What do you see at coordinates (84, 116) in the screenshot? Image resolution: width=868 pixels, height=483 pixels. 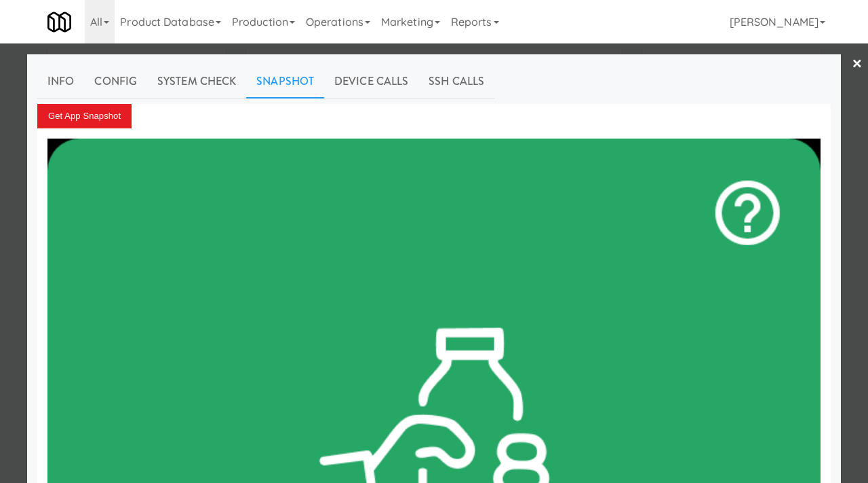 I see `button: Get App Snapshot` at bounding box center [84, 116].